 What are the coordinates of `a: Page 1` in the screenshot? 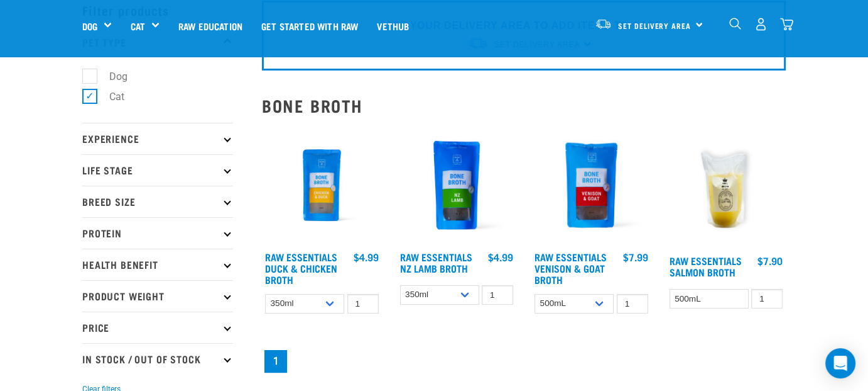 It's located at (276, 361).